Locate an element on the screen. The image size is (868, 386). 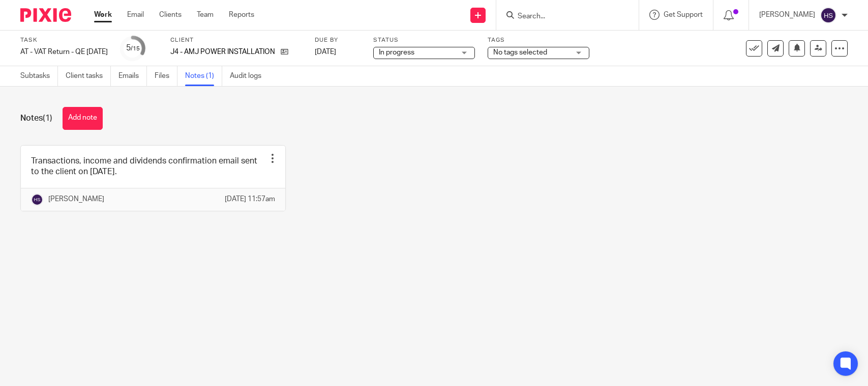
span: No tags selected is located at coordinates (520, 53).